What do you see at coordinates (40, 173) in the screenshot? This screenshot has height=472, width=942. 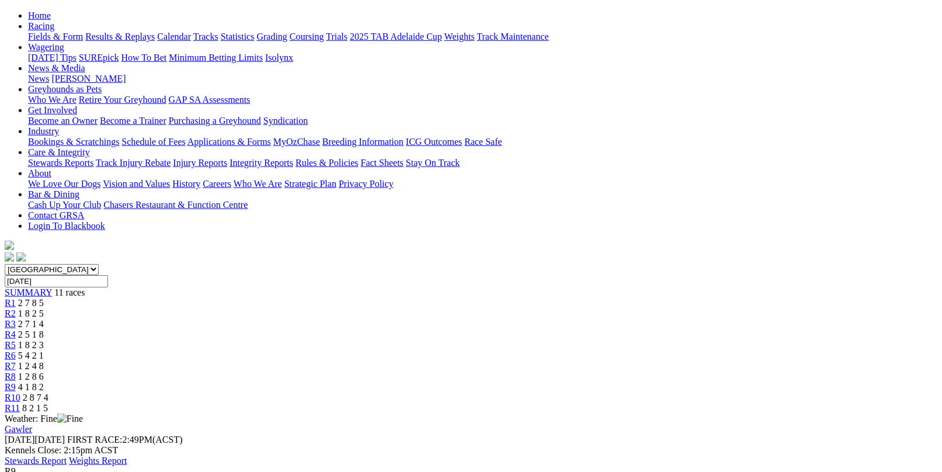 I see `a: About` at bounding box center [40, 173].